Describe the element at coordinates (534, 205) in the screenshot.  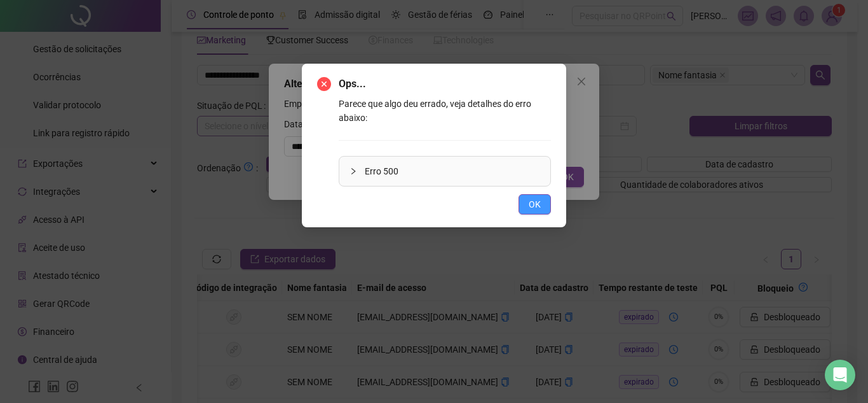
I see `button: OK` at that location.